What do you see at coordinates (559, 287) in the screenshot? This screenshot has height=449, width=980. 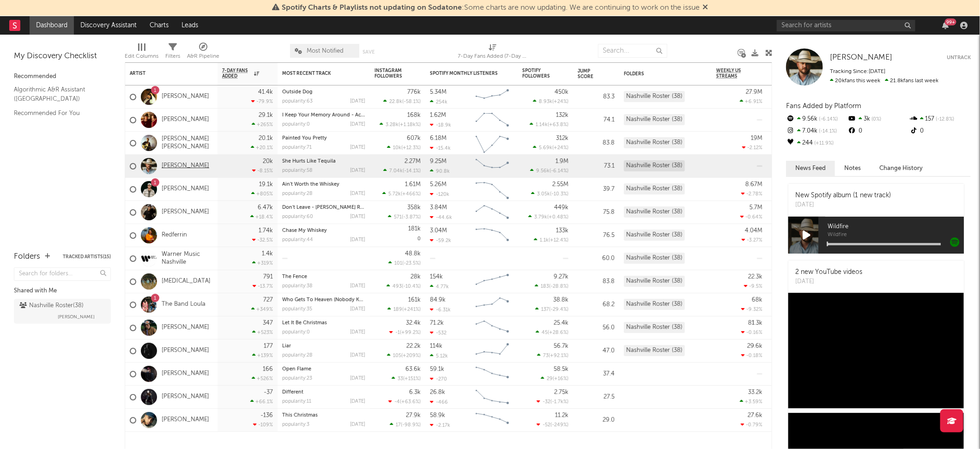 I see `span: -28.8 %` at bounding box center [559, 287].